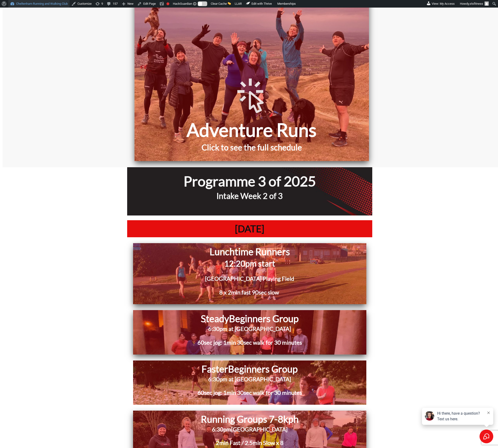 Image resolution: width=498 pixels, height=448 pixels. I want to click on h2: Intake Week 2 of 3, so click(249, 199).